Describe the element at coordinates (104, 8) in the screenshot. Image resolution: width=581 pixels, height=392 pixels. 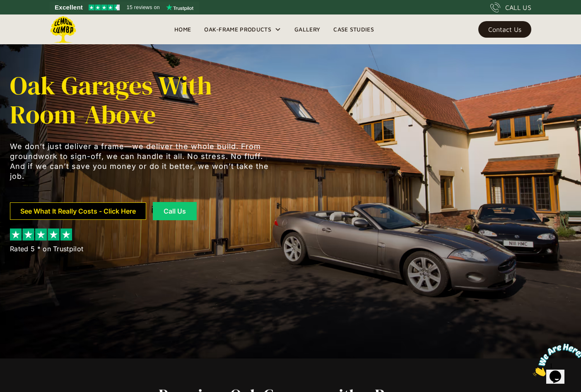
I see `img: Trustpilot 4.5 stars` at that location.